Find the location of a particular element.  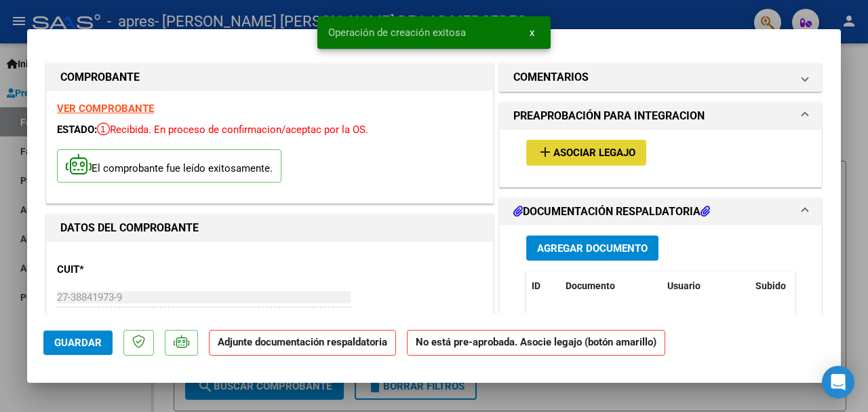

span: ID is located at coordinates (536, 286).